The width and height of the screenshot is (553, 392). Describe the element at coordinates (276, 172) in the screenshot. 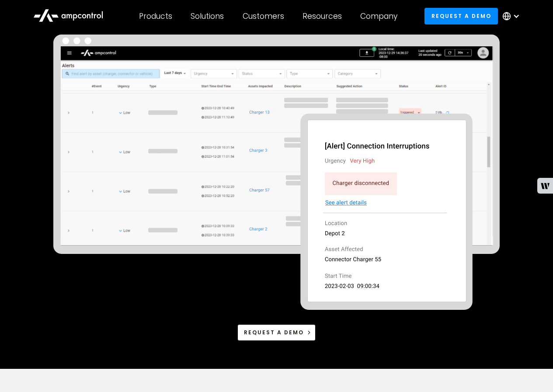

I see `img: Ampcontrol Alert Management Systems for Electric Vehicle Monitoring` at that location.